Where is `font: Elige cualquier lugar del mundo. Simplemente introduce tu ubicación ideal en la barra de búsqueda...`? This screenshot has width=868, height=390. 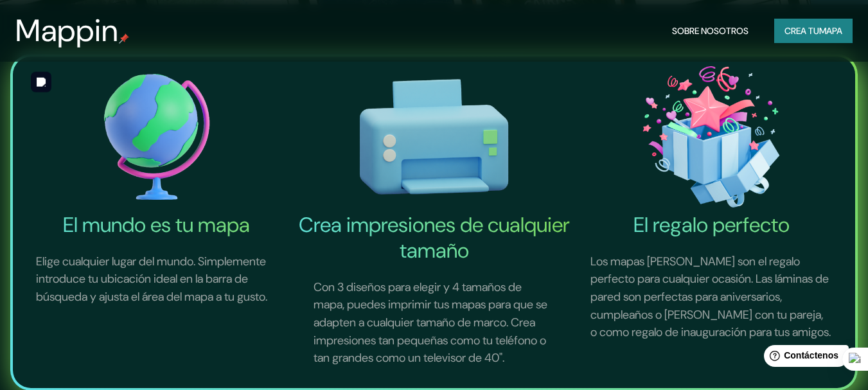
font: Elige cualquier lugar del mundo. Simplemente introduce tu ubicación ideal en la barra de búsqueda... is located at coordinates (151, 279).